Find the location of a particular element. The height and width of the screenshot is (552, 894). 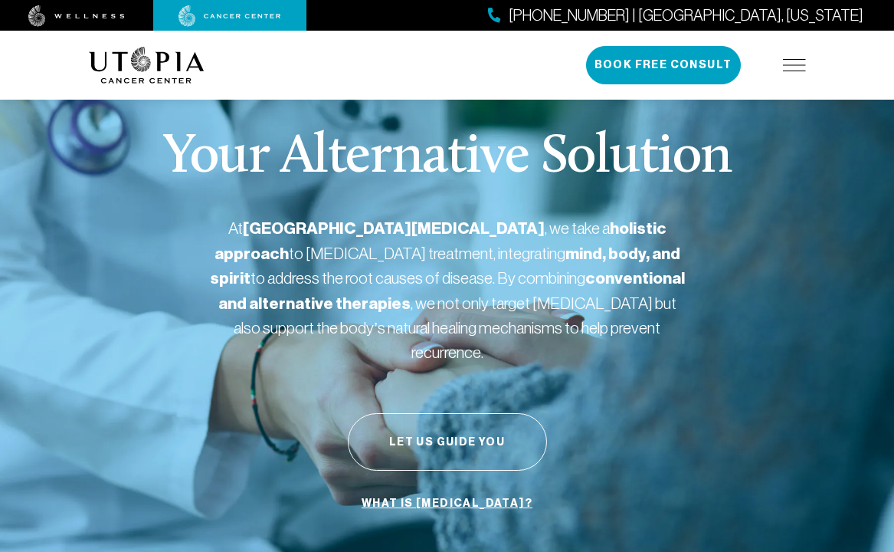

strong: holistic approach is located at coordinates (441, 241).